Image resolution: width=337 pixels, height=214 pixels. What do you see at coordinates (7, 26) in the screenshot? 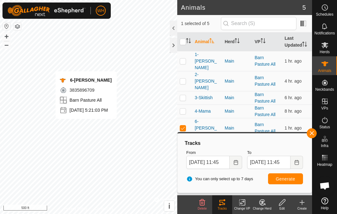
I see `button: Reset Map` at bounding box center [7, 26].